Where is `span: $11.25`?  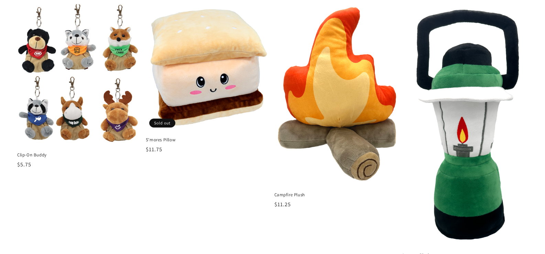
span: $11.25 is located at coordinates (283, 204).